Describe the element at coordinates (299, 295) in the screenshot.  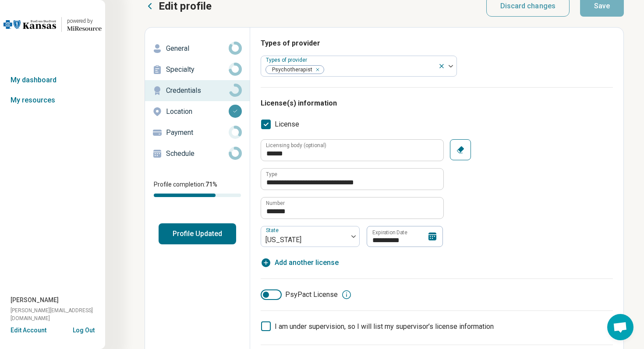
I see `label: PsyPact License` at that location.